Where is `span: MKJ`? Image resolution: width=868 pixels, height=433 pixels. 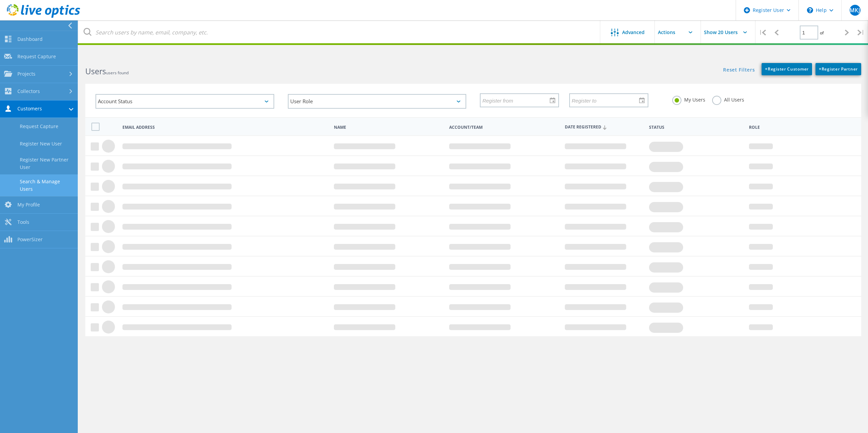 span: MKJ is located at coordinates (855, 10).